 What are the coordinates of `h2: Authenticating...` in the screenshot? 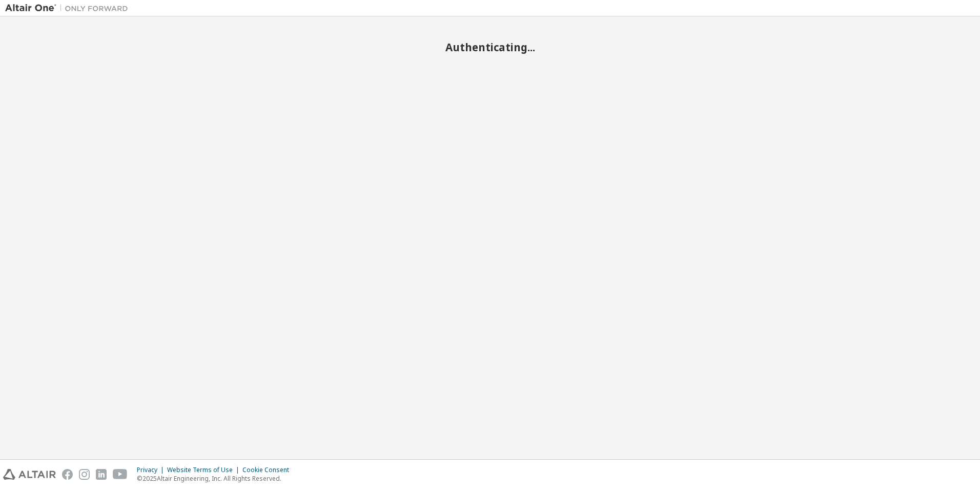 It's located at (490, 47).